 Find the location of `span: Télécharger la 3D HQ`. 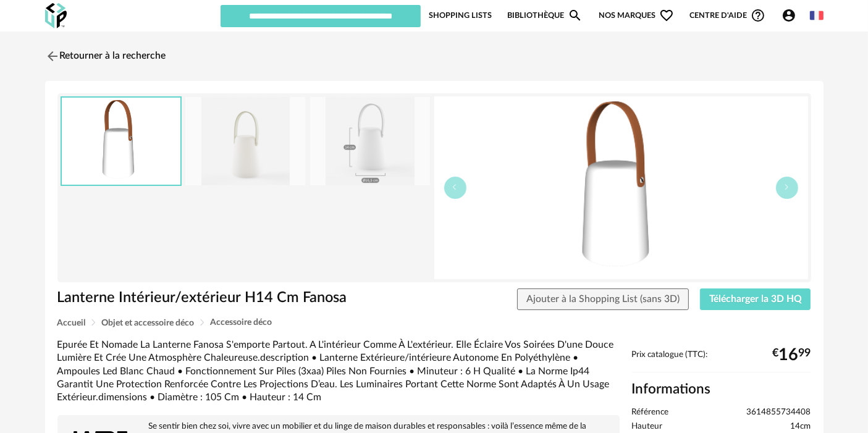

span: Télécharger la 3D HQ is located at coordinates (755, 300).